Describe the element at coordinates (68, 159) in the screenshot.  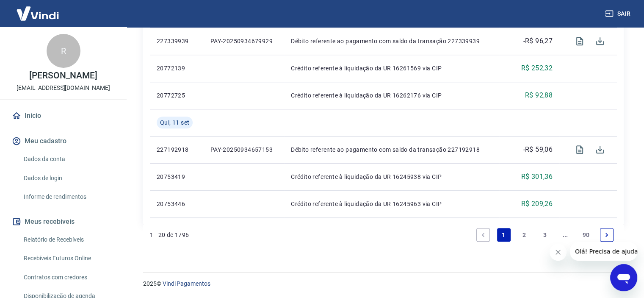
I see `a: Dados da conta` at that location.